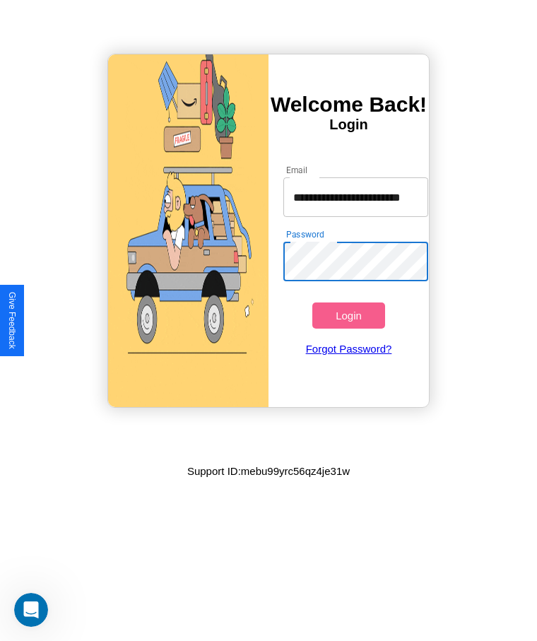 This screenshot has height=641, width=537. What do you see at coordinates (305, 234) in the screenshot?
I see `label: Password` at bounding box center [305, 234].